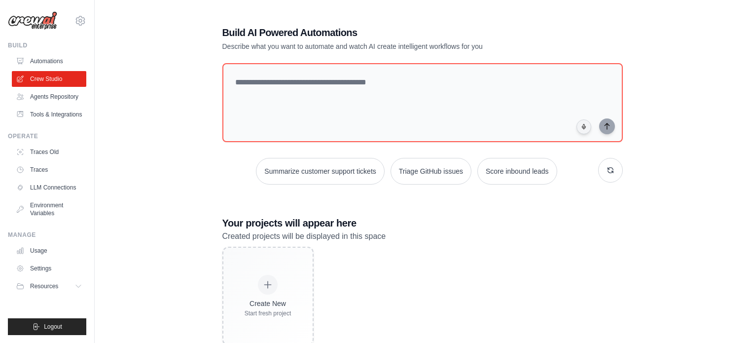 Image resolution: width=750 pixels, height=343 pixels. Describe the element at coordinates (49, 286) in the screenshot. I see `button: Resources` at that location.